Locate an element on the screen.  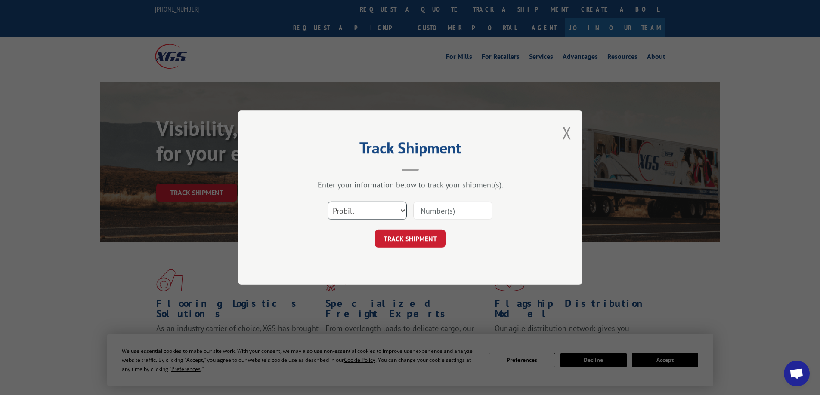
div: Enter your information below to track your shipment(s). is located at coordinates (410, 185).